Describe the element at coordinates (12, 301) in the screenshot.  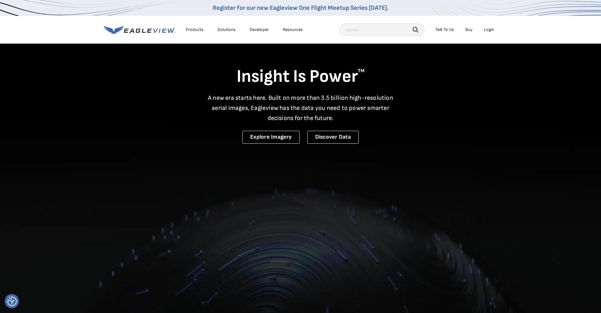
I see `button: Consent Preferences` at that location.